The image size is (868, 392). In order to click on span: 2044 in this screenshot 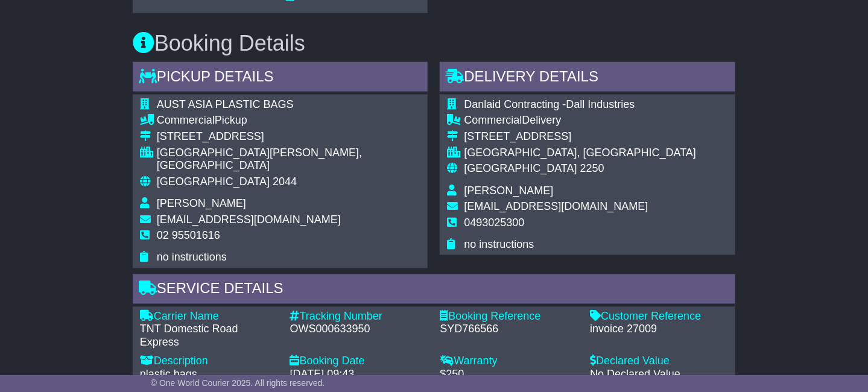, I will do `click(285, 182)`.